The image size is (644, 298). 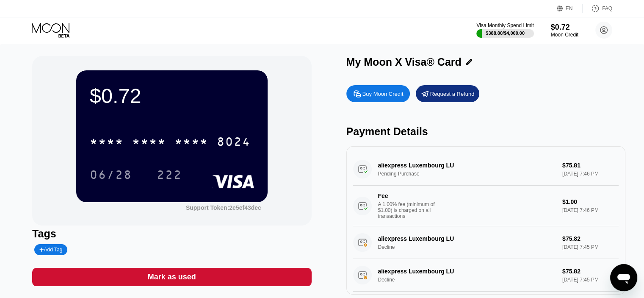 What do you see at coordinates (51, 250) in the screenshot?
I see `div: Add Tag` at bounding box center [51, 250].